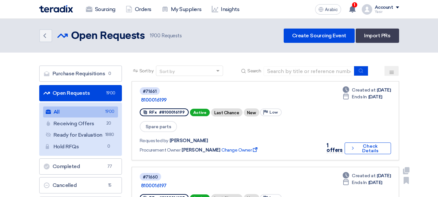 This screenshot has height=197, width=438. I want to click on input: Search by title or reference number, so click(309, 71).